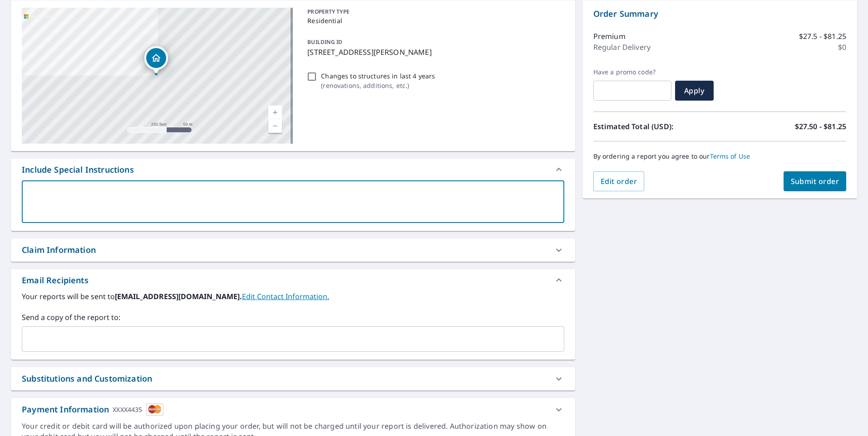 The image size is (868, 436). I want to click on span: Edit order, so click(619, 181).